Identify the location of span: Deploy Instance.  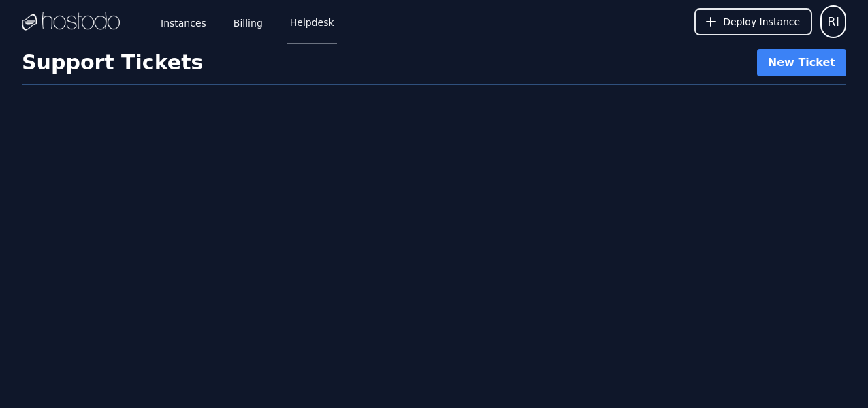
(761, 22).